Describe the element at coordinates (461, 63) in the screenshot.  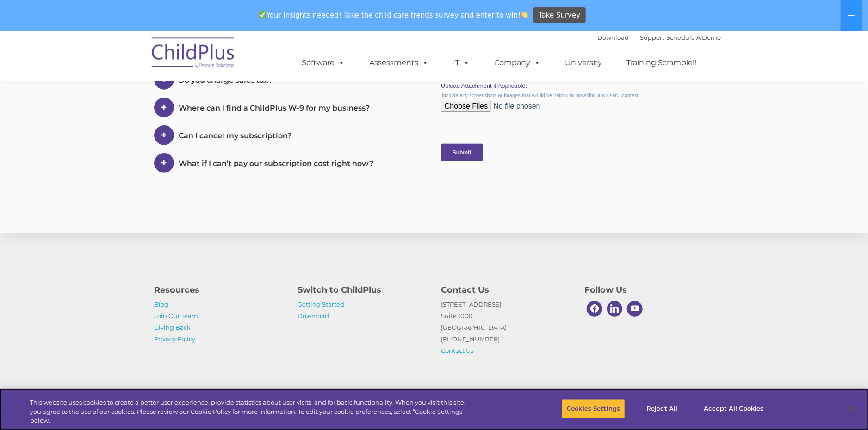
I see `a: IT` at that location.